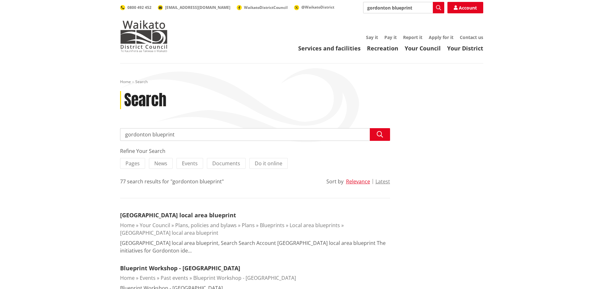 This screenshot has width=603, height=289. I want to click on a: Report it, so click(412, 37).